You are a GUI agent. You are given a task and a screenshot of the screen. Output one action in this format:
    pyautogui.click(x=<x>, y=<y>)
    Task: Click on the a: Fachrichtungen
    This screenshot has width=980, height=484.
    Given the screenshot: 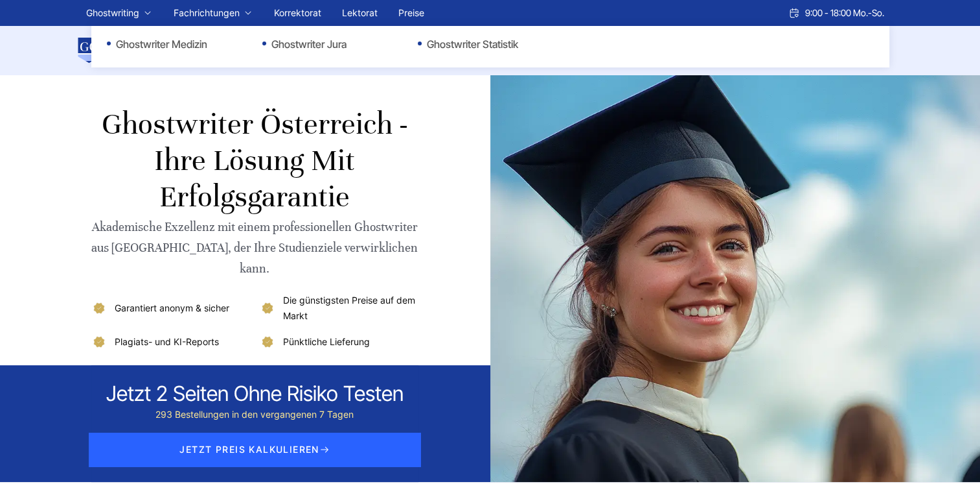 What is the action you would take?
    pyautogui.click(x=207, y=13)
    